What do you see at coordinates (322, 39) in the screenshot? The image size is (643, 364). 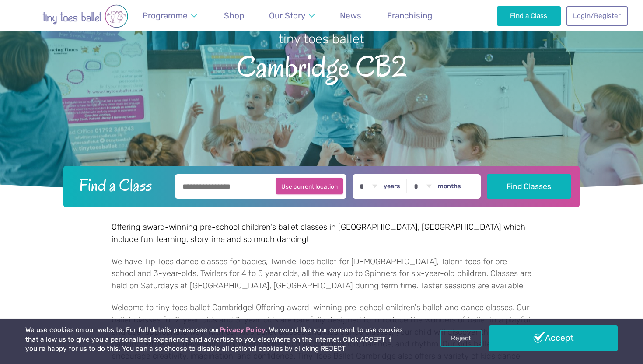 I see `small: tiny toes ballet` at bounding box center [322, 39].